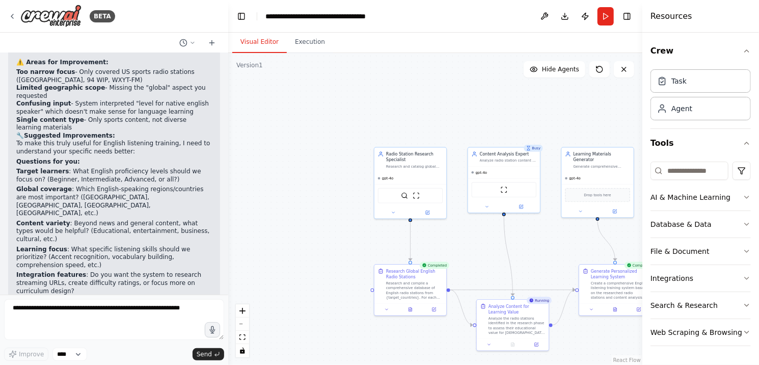 The image size is (759, 365). What do you see at coordinates (554, 69) in the screenshot?
I see `button: Hide Agents` at bounding box center [554, 69].